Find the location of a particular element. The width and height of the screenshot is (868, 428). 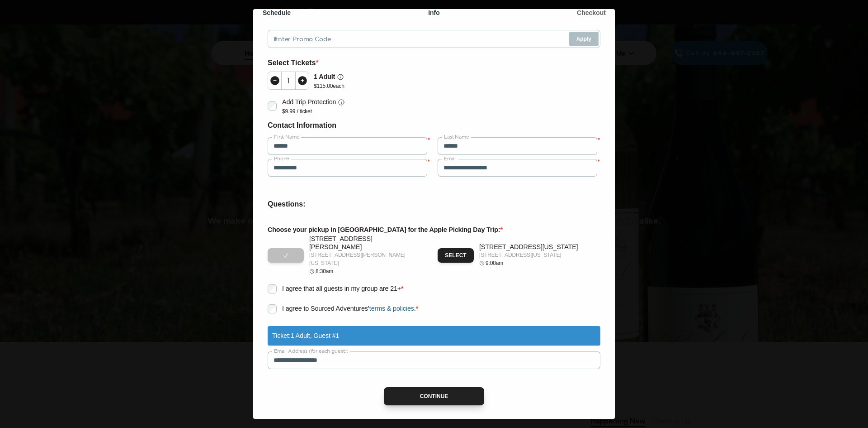

div: 1 is located at coordinates (288, 80).